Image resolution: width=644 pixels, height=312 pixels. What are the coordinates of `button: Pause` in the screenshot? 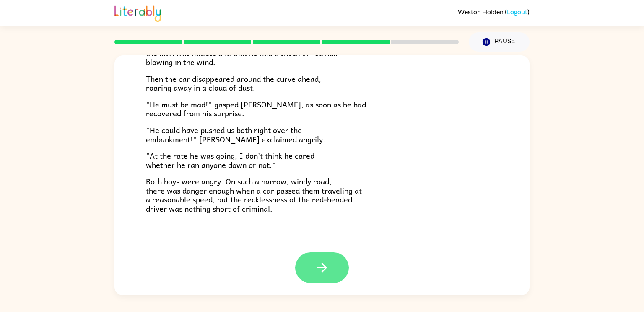 It's located at (499, 42).